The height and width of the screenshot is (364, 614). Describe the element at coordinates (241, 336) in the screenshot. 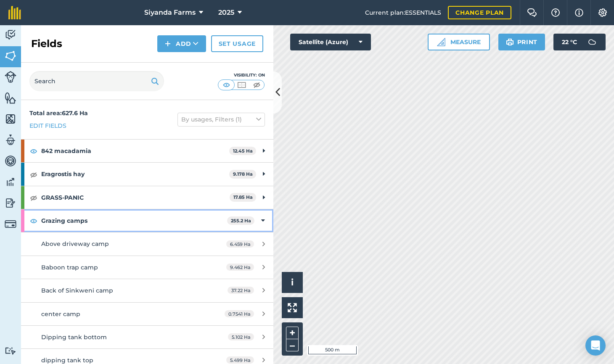

I see `span: 5.102 Ha` at that location.